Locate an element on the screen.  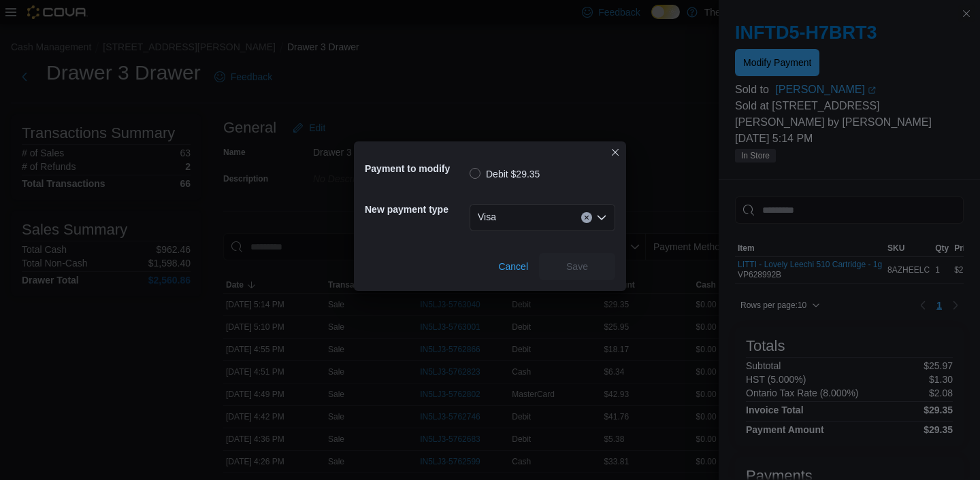
button: Cancel is located at coordinates (513, 266).